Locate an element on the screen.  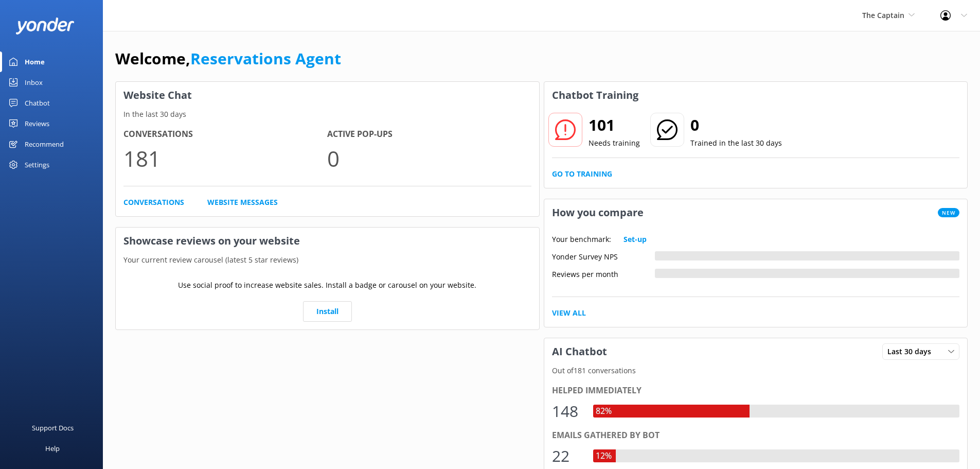
div: Help is located at coordinates (53, 448).